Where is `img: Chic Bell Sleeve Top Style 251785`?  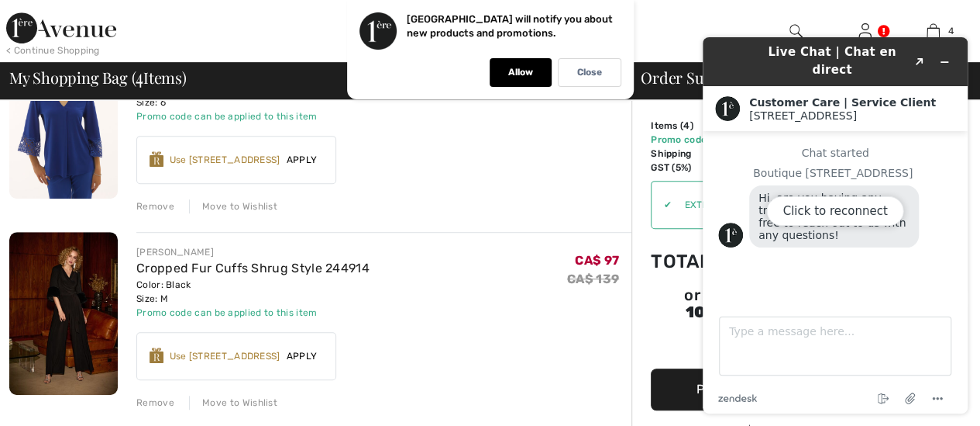
img: Chic Bell Sleeve Top Style 251785 is located at coordinates (64, 117).